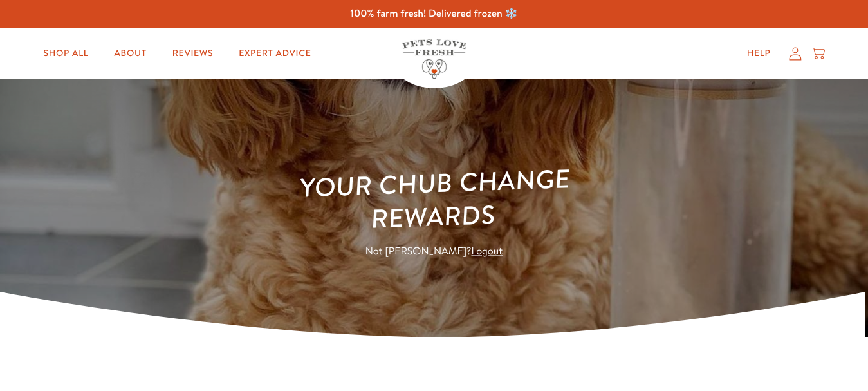 This screenshot has width=868, height=391. What do you see at coordinates (192, 54) in the screenshot?
I see `a: Reviews` at bounding box center [192, 54].